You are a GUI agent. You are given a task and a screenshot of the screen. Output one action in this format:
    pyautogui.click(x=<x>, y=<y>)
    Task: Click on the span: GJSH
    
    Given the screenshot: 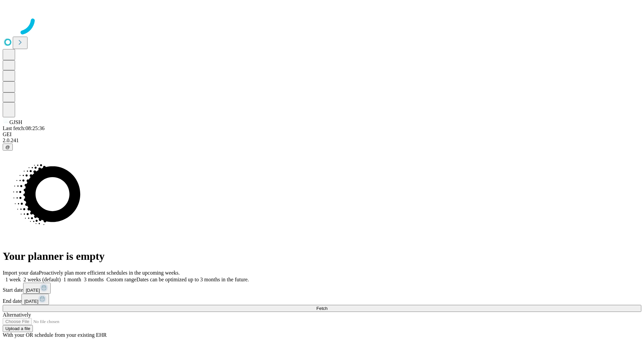 What is the action you would take?
    pyautogui.click(x=15, y=122)
    